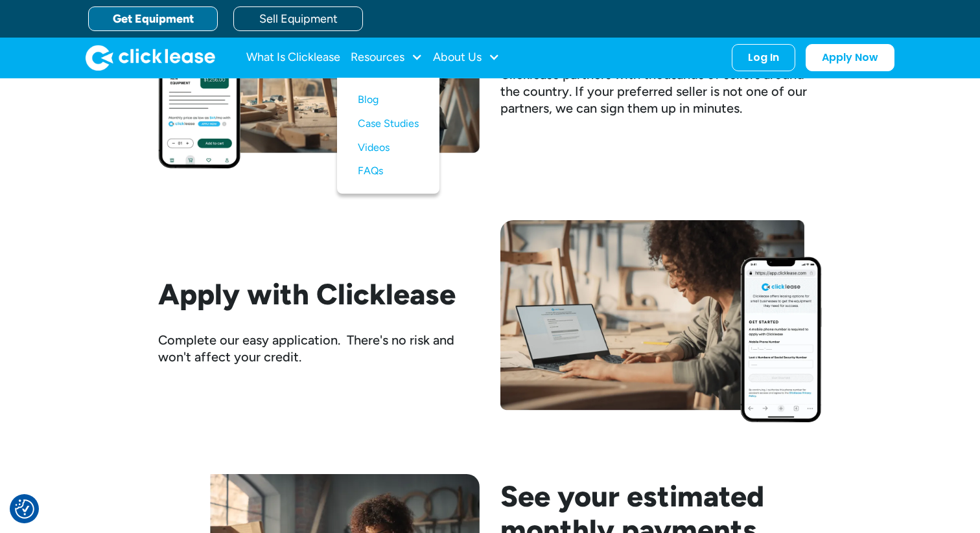 The width and height of the screenshot is (980, 533). I want to click on a: FAQs, so click(388, 171).